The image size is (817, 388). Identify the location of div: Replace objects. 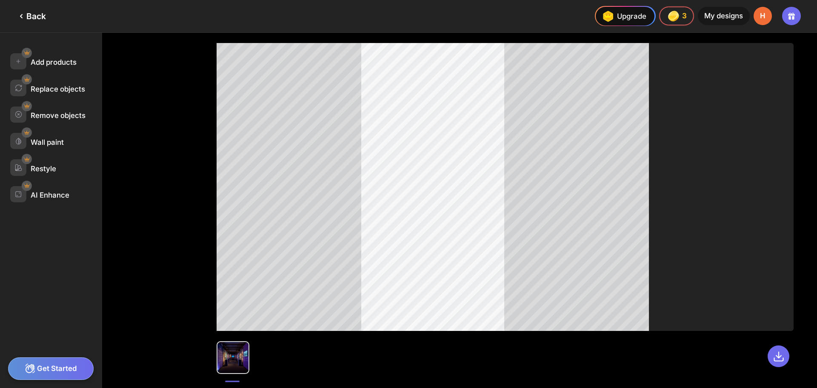
(58, 89).